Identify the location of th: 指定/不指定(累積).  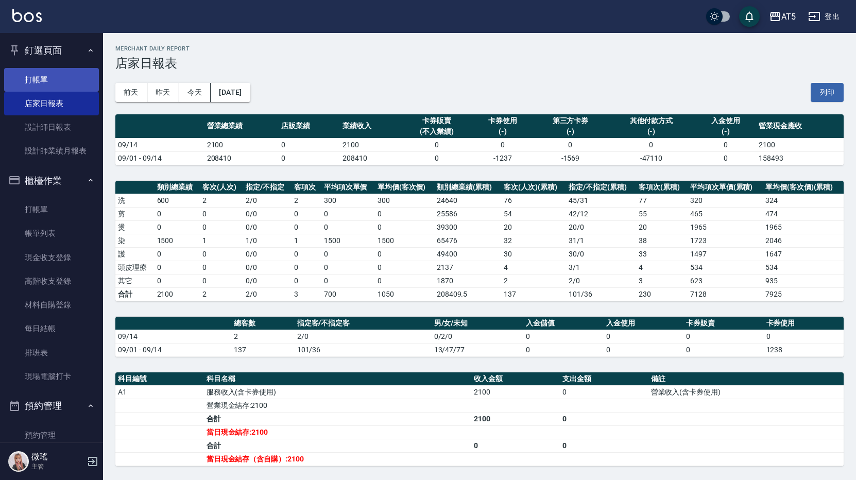
(601, 188).